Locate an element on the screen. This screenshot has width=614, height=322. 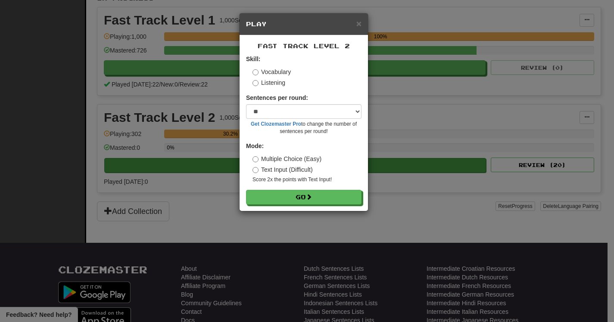
label: Listening is located at coordinates (269, 83).